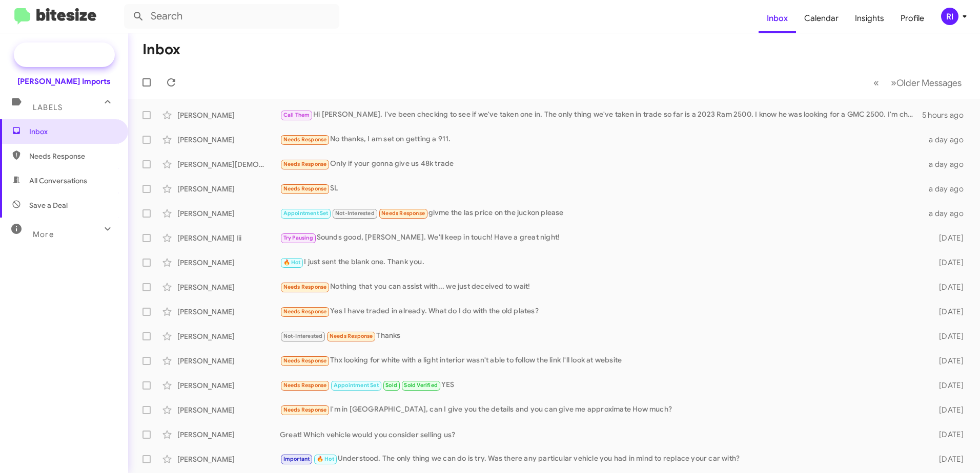 Image resolution: width=980 pixels, height=473 pixels. Describe the element at coordinates (912, 18) in the screenshot. I see `span: Profile` at that location.